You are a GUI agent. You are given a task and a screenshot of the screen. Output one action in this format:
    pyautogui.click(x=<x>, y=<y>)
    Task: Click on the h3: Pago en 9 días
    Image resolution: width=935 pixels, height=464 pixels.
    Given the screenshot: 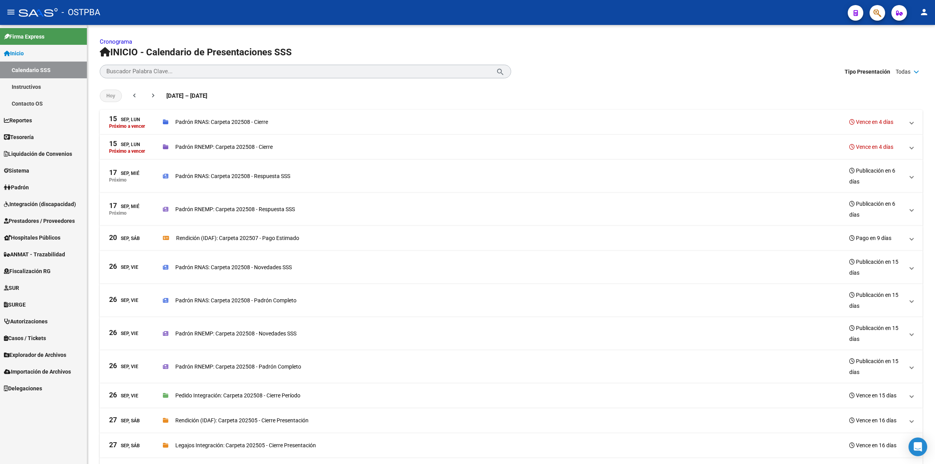 What is the action you would take?
    pyautogui.click(x=870, y=238)
    